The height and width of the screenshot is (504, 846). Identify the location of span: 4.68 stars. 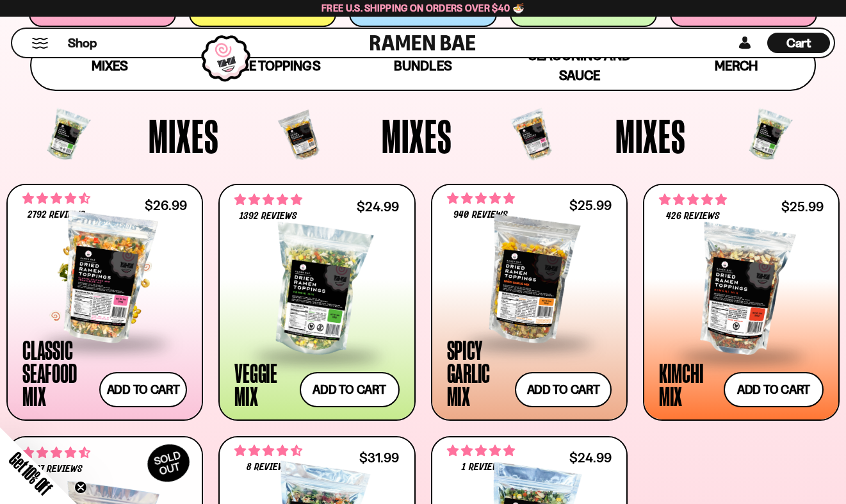
(57, 198).